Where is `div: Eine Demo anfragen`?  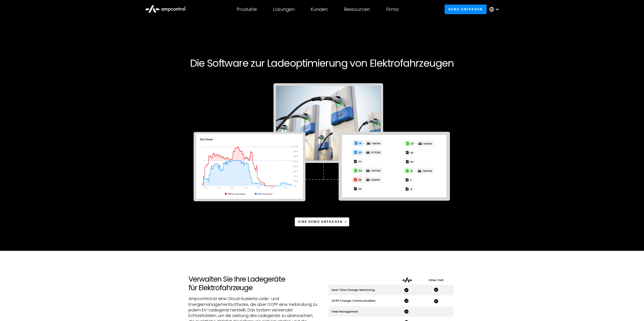
div: Eine Demo anfragen is located at coordinates (320, 222).